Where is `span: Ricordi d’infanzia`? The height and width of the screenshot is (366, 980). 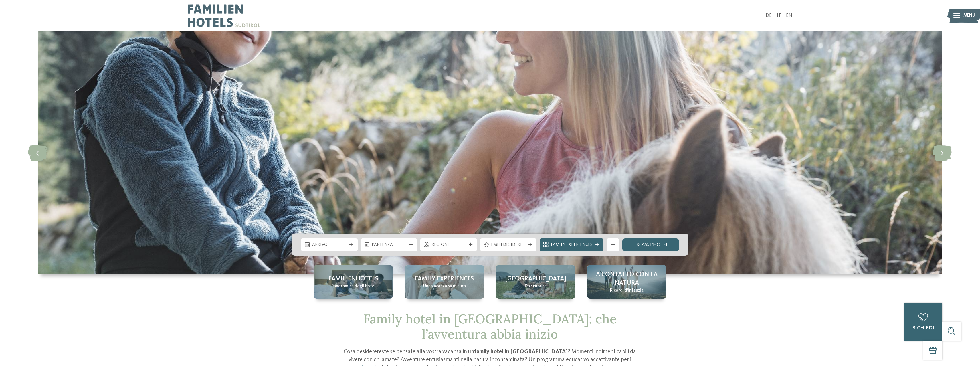
span: Ricordi d’infanzia is located at coordinates (626, 290).